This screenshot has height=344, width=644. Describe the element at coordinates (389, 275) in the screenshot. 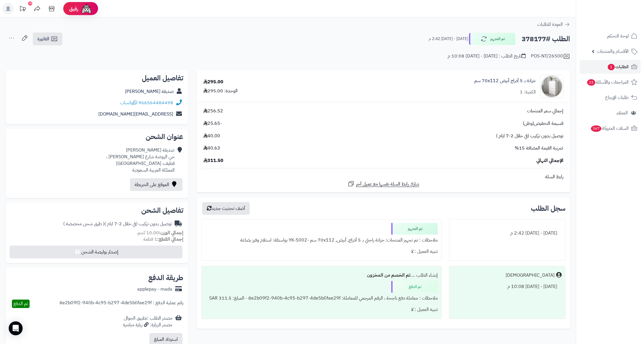

I see `b: تم الخصم من المخزون` at that location.